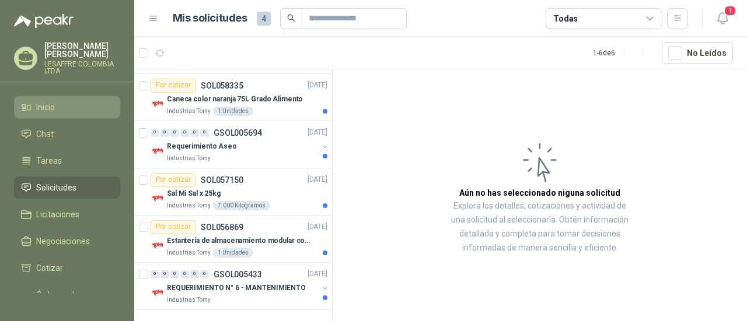 Image resolution: width=747 pixels, height=321 pixels. Describe the element at coordinates (264, 19) in the screenshot. I see `span: 4` at that location.